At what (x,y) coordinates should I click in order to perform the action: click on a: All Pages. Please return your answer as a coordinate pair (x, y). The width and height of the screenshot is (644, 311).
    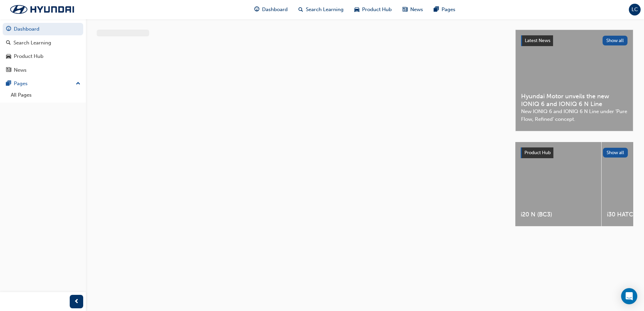
    Looking at the image, I should click on (45, 95).